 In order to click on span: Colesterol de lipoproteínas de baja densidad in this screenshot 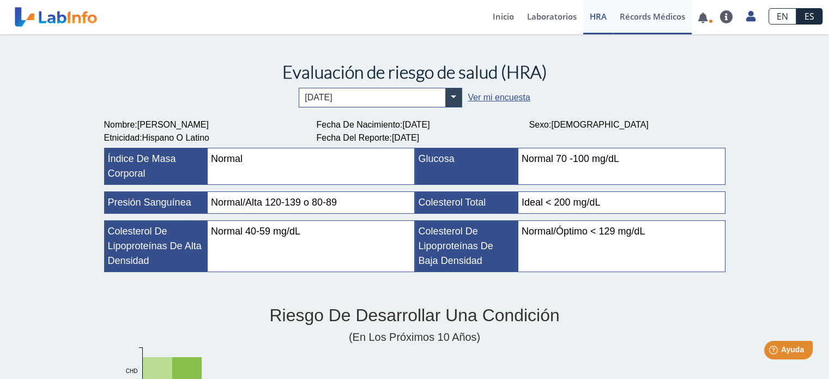, I will do `click(455, 246)`.